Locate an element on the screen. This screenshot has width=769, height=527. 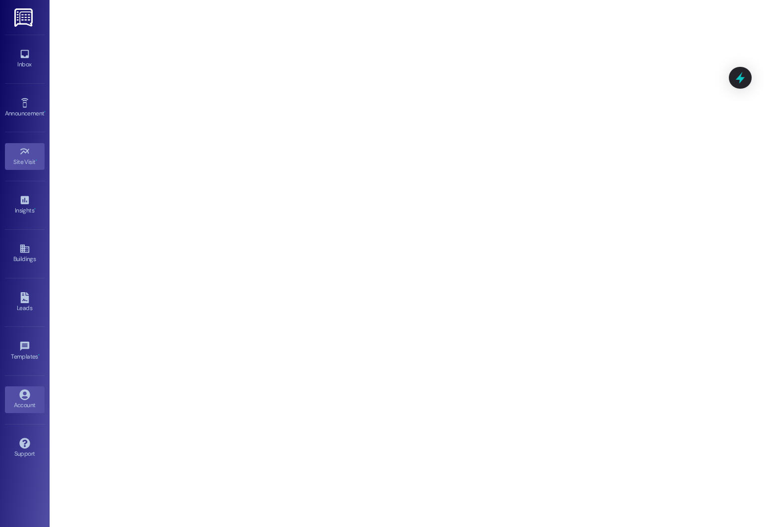
a: Inbox is located at coordinates (25, 59).